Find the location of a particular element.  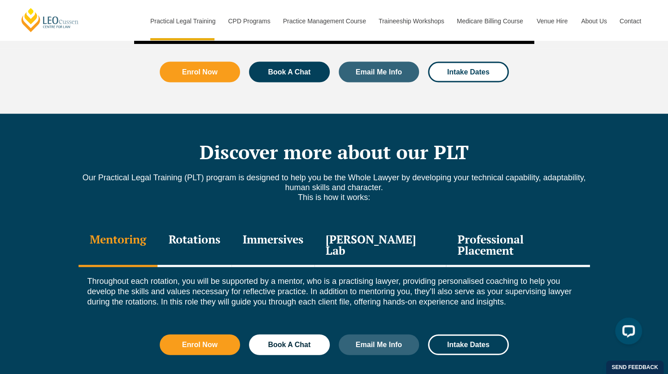

a: Practice Management Course is located at coordinates (324, 21).